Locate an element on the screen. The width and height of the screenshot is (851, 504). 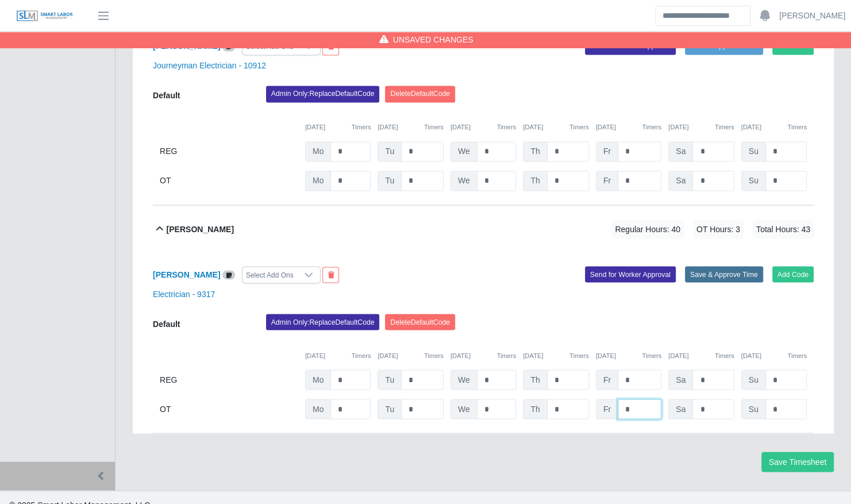
span: Regular Hours: 40 is located at coordinates (648, 229).